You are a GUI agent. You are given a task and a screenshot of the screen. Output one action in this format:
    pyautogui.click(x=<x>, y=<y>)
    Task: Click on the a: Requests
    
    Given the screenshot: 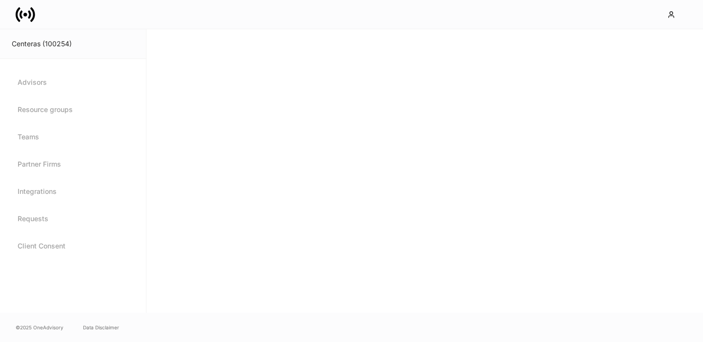 What is the action you would take?
    pyautogui.click(x=73, y=219)
    